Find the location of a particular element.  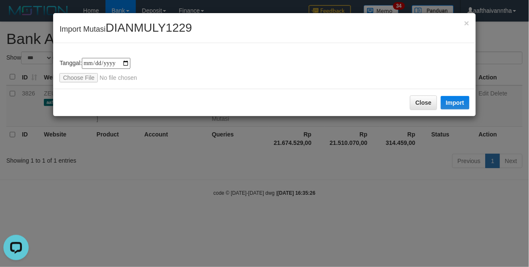

span: DIANMULY1229 is located at coordinates (149, 27).